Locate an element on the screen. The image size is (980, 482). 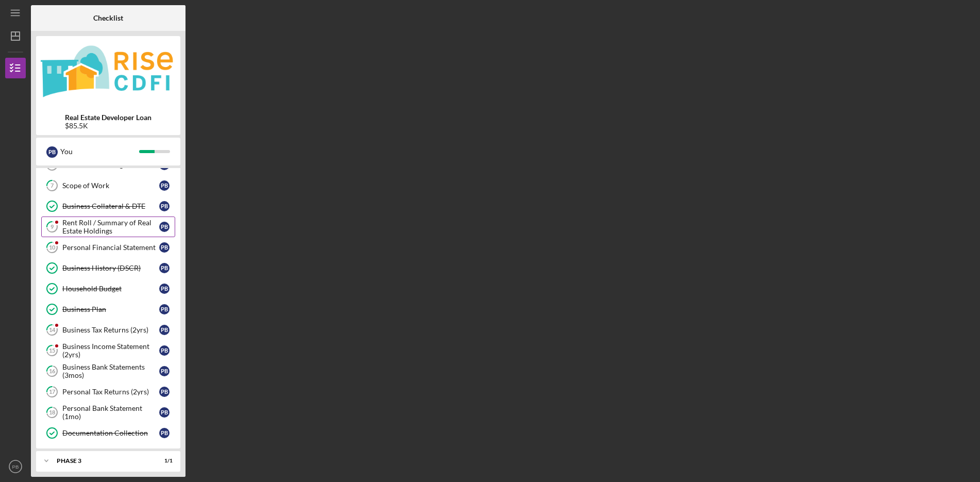
div: Scope of Work is located at coordinates (111, 186).